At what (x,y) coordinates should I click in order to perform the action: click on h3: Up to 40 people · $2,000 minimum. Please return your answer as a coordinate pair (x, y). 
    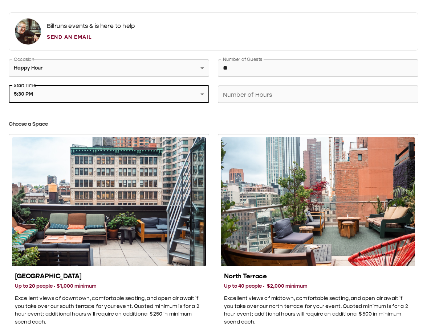
    Looking at the image, I should click on (318, 287).